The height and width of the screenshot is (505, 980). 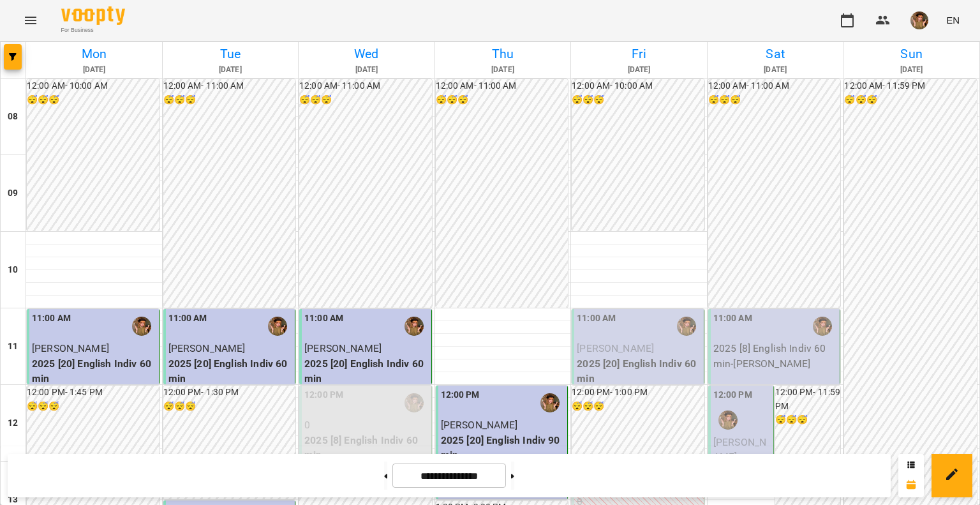 I want to click on h6: 12:00 AM - 11:59 PM, so click(x=911, y=86).